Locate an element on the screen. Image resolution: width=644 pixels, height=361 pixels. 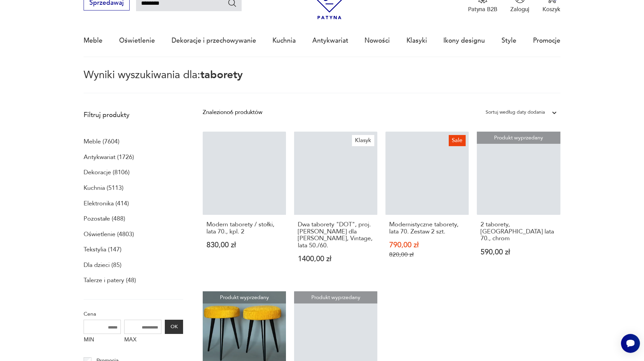
a: Meble (7604) is located at coordinates (101, 142).